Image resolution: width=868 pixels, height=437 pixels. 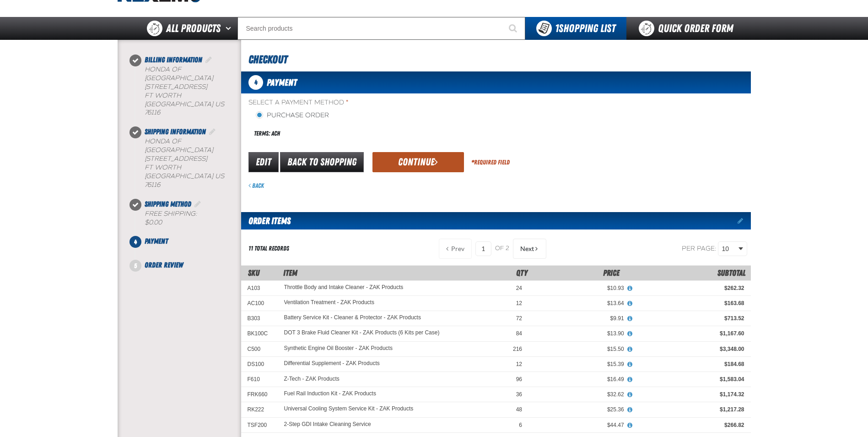 I want to click on label: Purchase Order, so click(x=292, y=115).